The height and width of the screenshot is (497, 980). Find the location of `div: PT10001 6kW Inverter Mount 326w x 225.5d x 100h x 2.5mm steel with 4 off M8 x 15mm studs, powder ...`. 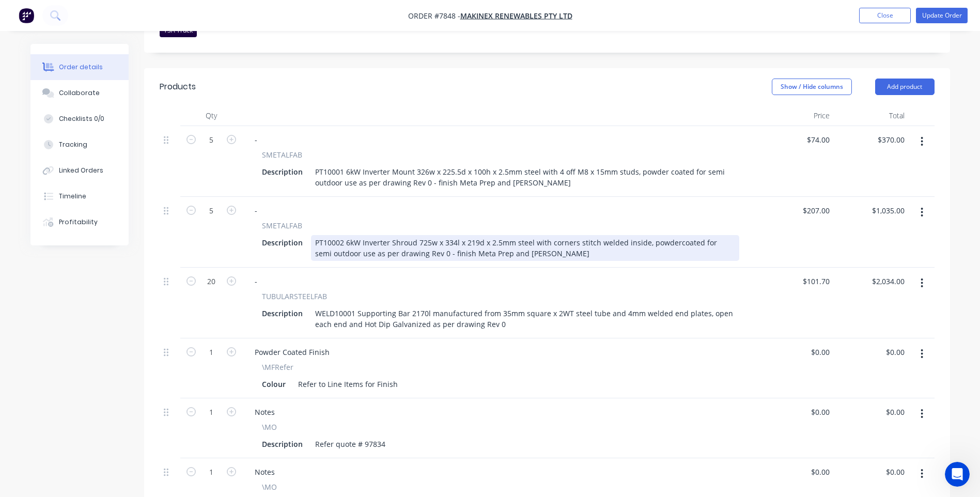

div: PT10001 6kW Inverter Mount 326w x 225.5d x 100h x 2.5mm steel with 4 off M8 x 15mm studs, powder ... is located at coordinates (525, 177).